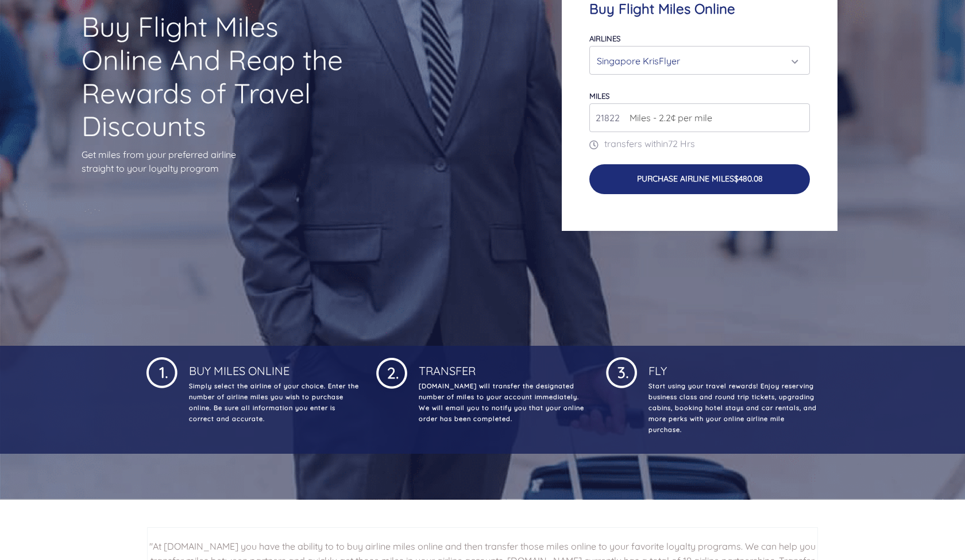 The height and width of the screenshot is (560, 965). Describe the element at coordinates (605, 39) in the screenshot. I see `label: Airlines` at that location.